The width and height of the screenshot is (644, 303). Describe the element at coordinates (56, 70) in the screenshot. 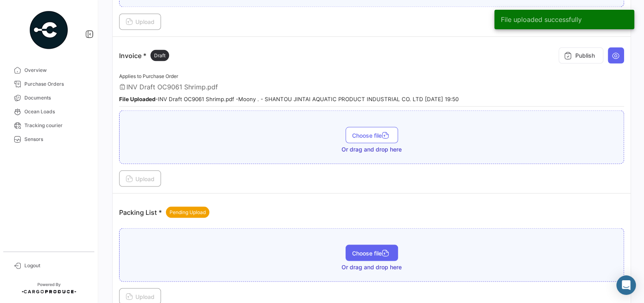

I see `span: Overview` at that location.